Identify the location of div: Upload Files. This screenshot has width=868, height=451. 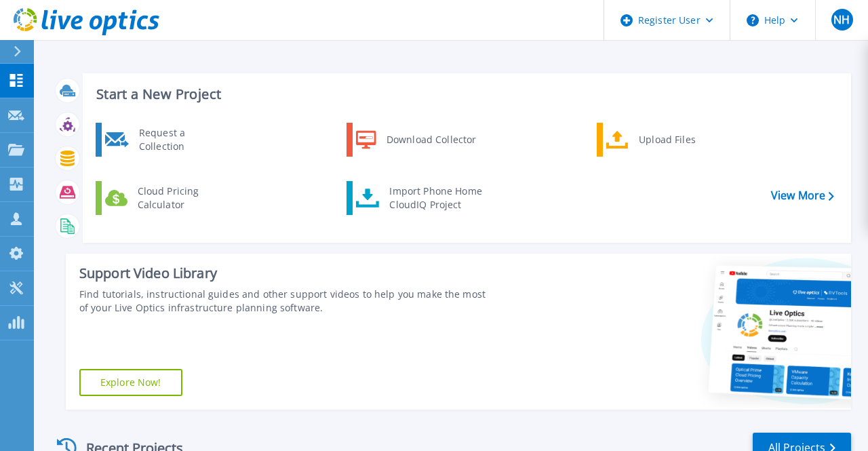
(682, 140).